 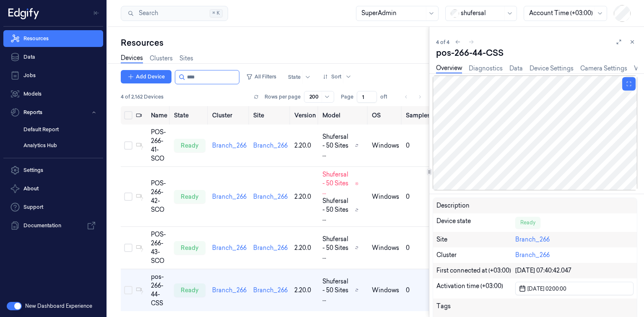 I want to click on div: Activation time (+03:00), so click(x=476, y=288).